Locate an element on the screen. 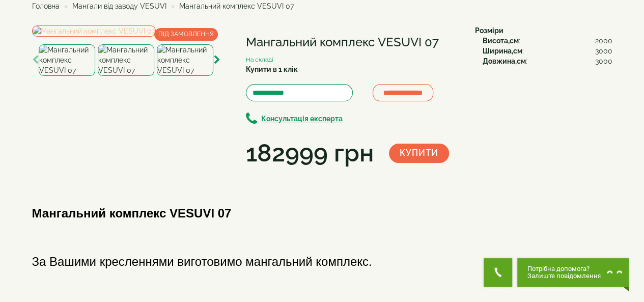 This screenshot has width=644, height=302. button: Chat button is located at coordinates (573, 273).